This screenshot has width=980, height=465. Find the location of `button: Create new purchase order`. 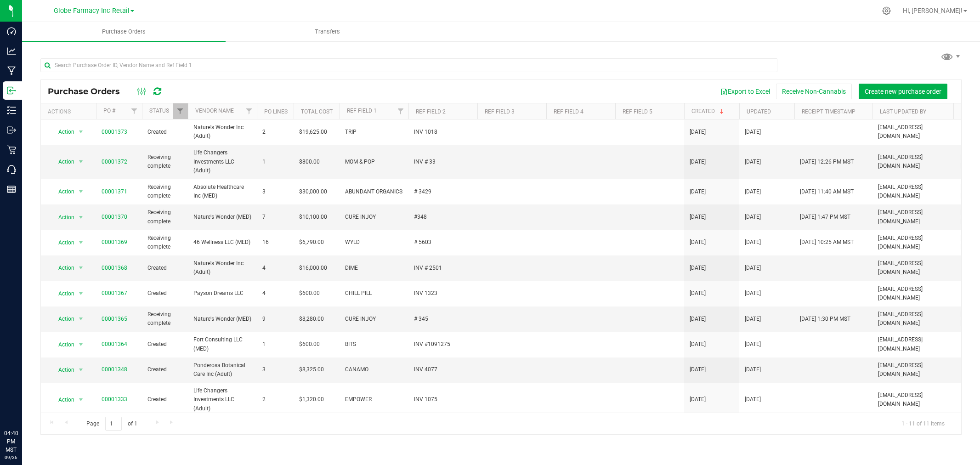

button: Create new purchase order is located at coordinates (903, 92).